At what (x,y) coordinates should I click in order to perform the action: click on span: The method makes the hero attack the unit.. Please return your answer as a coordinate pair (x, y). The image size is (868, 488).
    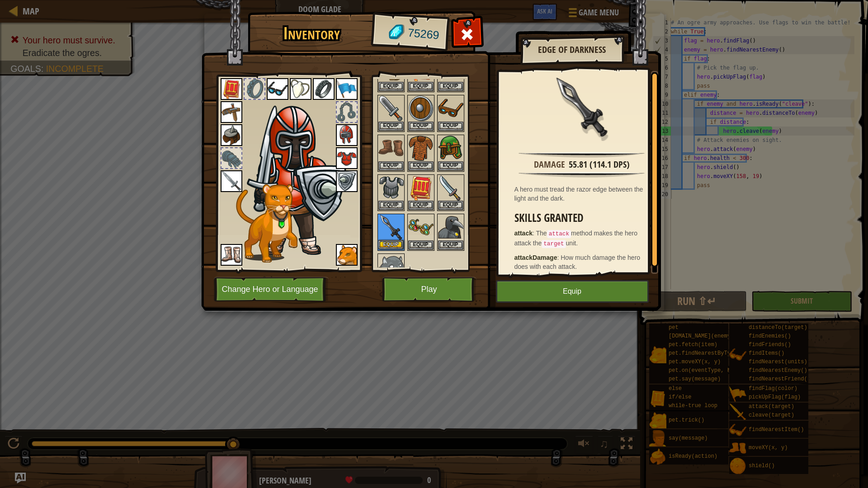
    Looking at the image, I should click on (575, 238).